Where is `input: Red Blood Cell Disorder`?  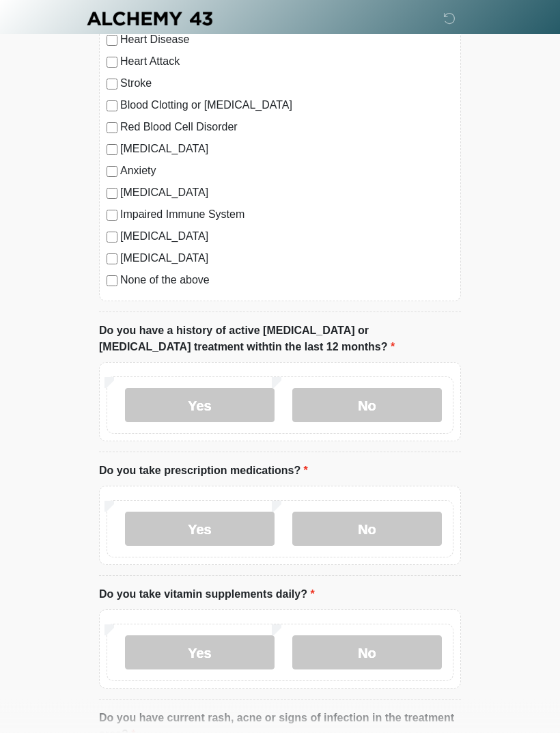
input: Red Blood Cell Disorder is located at coordinates (112, 128).